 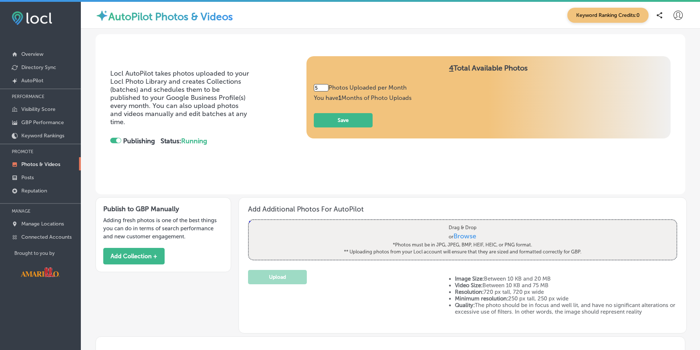 What do you see at coordinates (32, 80) in the screenshot?
I see `p: AutoPilot` at bounding box center [32, 80].